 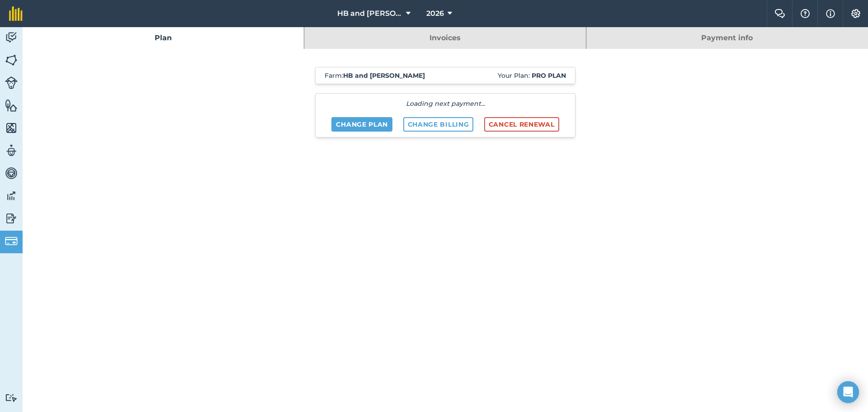 I want to click on img: svg+xml;base64,PHN2ZyB4bWxucz0iaHR0cDovL3d3dy53My5vcmcvMjAwMC9zdmciIHdpZHRoPSIxNyIgaGVpZ2h0PSIxNy..., so click(x=831, y=13).